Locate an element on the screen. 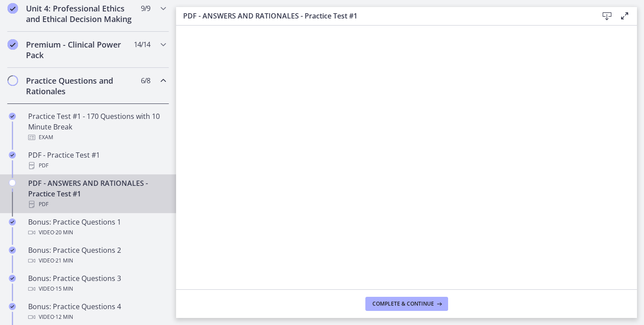 This screenshot has width=644, height=325. span: · 21 min is located at coordinates (64, 261).